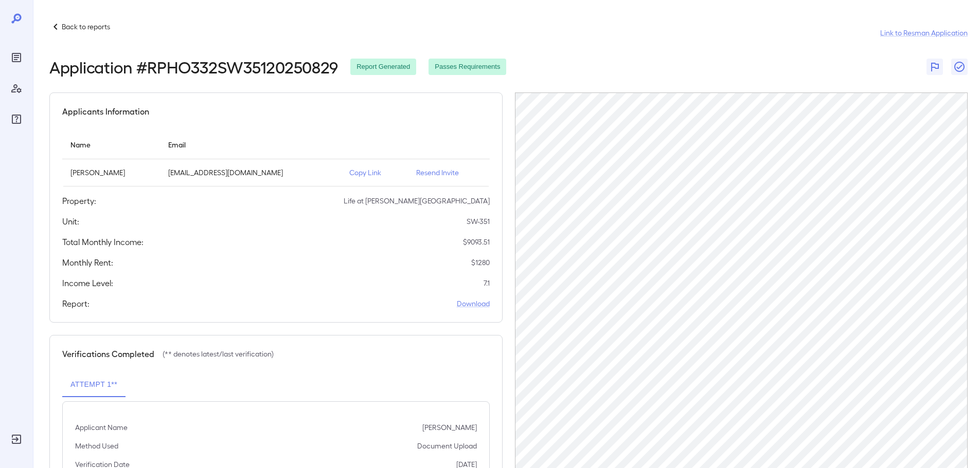  Describe the element at coordinates (17, 58) in the screenshot. I see `div: Reports` at that location.